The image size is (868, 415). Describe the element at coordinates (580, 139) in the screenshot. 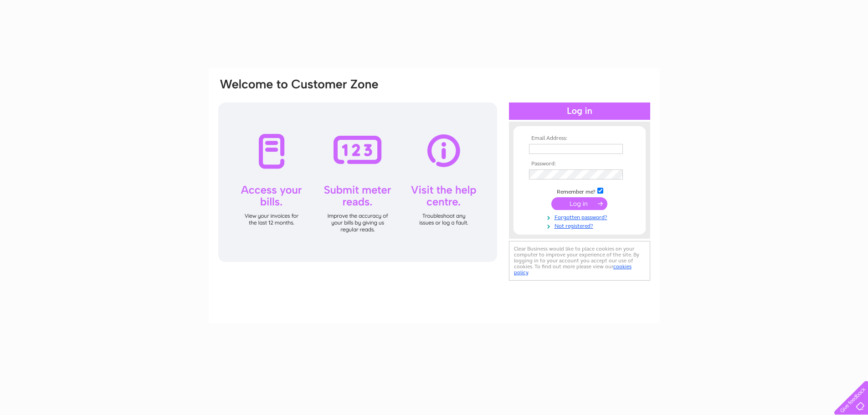

I see `th: Email Address:` at that location.